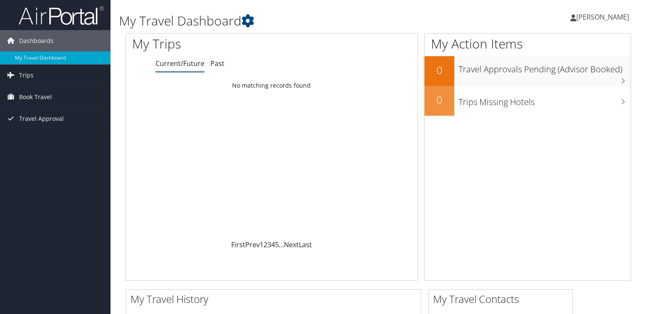  Describe the element at coordinates (291, 244) in the screenshot. I see `a: Next` at that location.